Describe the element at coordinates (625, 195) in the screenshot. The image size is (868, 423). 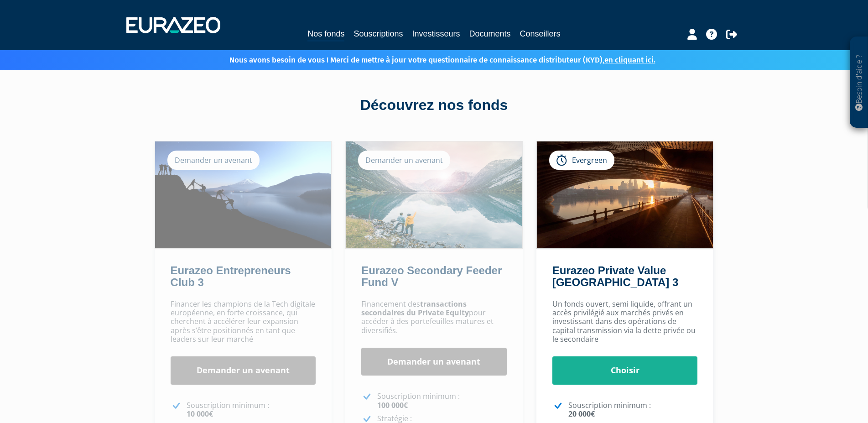
I see `img: Eurazeo Private Value Europe 3` at that location.